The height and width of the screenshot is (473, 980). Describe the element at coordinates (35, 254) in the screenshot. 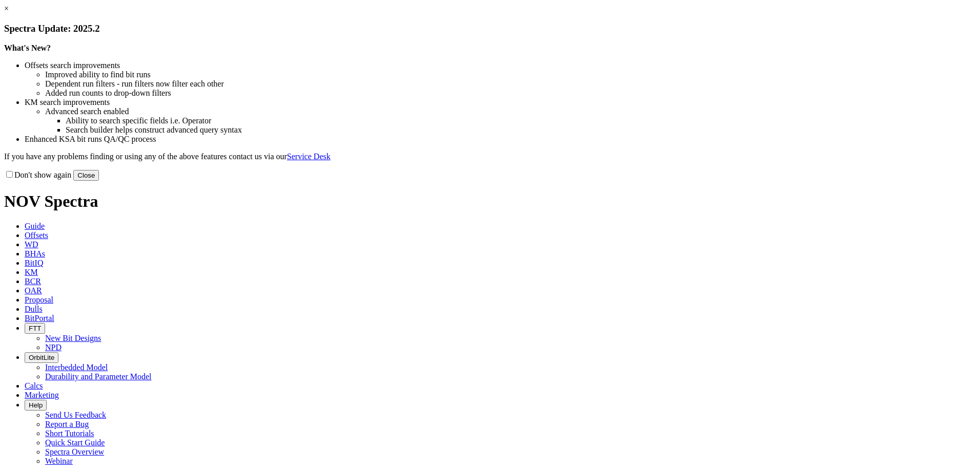

I see `span: BHAs` at that location.